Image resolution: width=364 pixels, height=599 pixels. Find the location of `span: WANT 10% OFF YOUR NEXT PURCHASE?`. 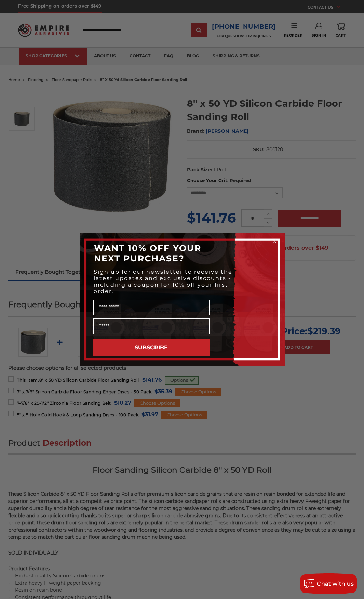

span: WANT 10% OFF YOUR NEXT PURCHASE? is located at coordinates (148, 253).